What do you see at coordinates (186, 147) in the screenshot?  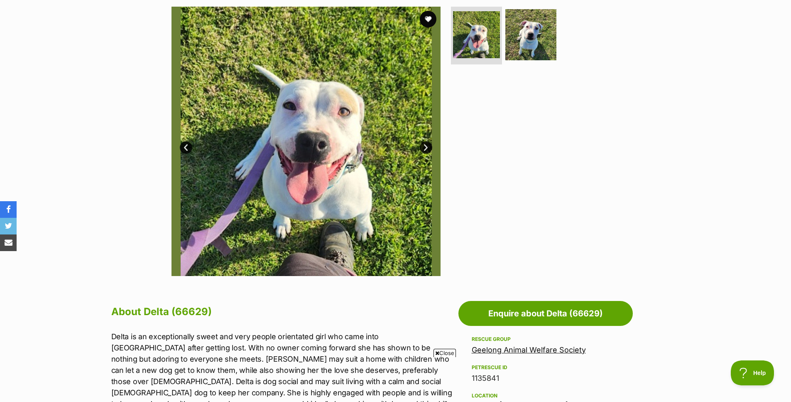 I see `a: Prev` at bounding box center [186, 147].